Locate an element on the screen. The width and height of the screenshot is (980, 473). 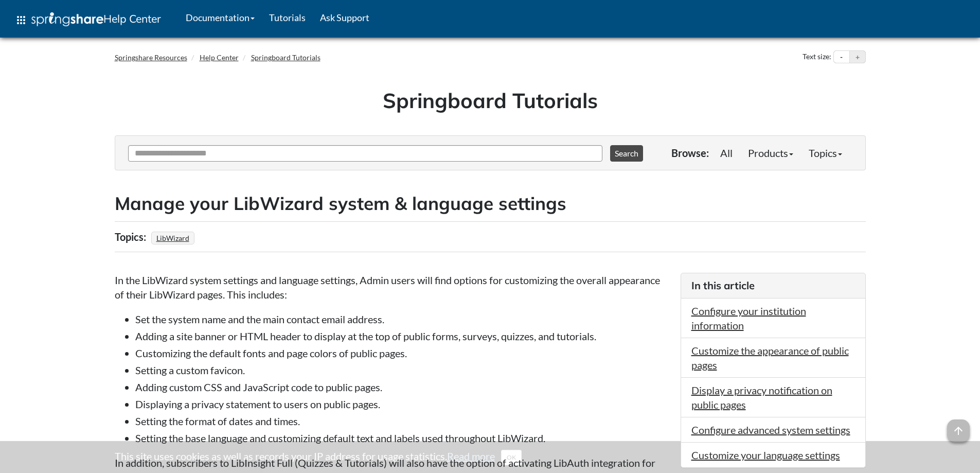
button: Increase text size is located at coordinates (857, 57).